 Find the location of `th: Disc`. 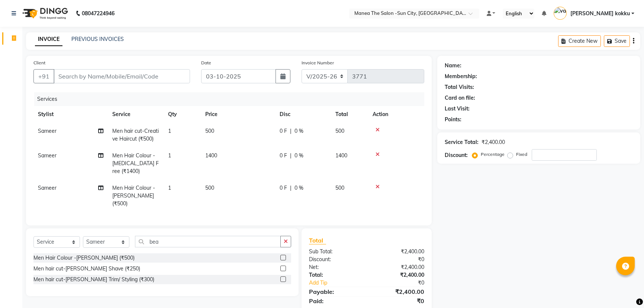

th: Disc is located at coordinates (303, 114).